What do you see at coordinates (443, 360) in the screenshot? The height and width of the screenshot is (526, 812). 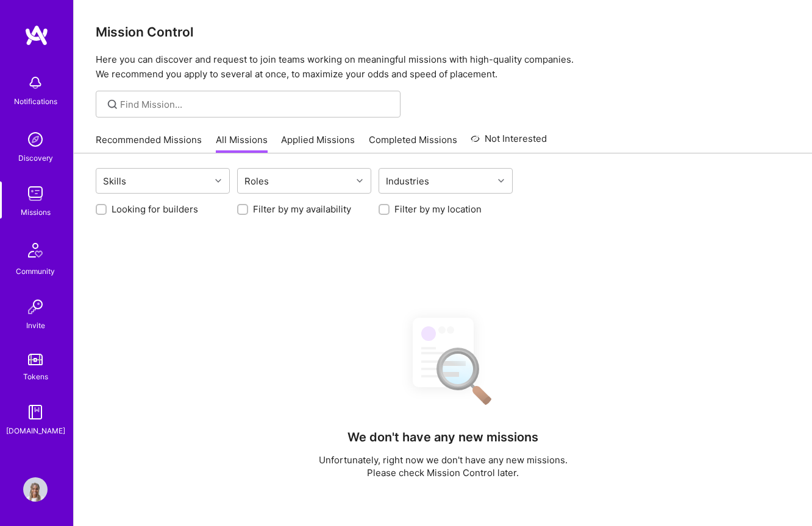 I see `img: No Results` at bounding box center [443, 360].